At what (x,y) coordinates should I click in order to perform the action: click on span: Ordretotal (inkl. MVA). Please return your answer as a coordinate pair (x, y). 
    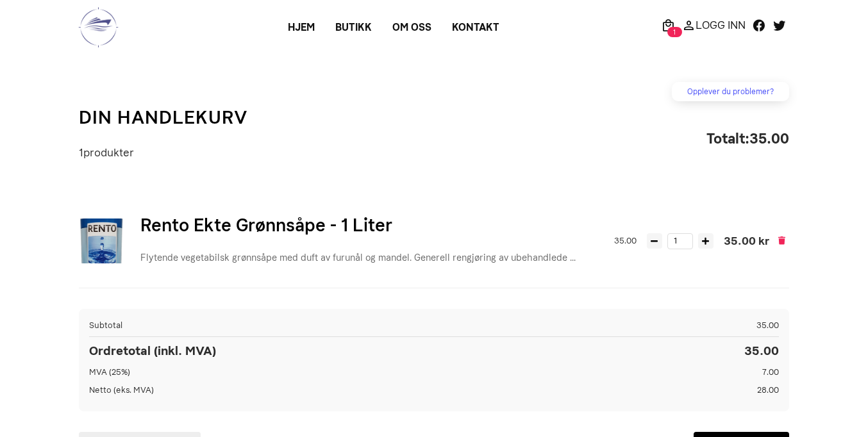
    Looking at the image, I should click on (152, 351).